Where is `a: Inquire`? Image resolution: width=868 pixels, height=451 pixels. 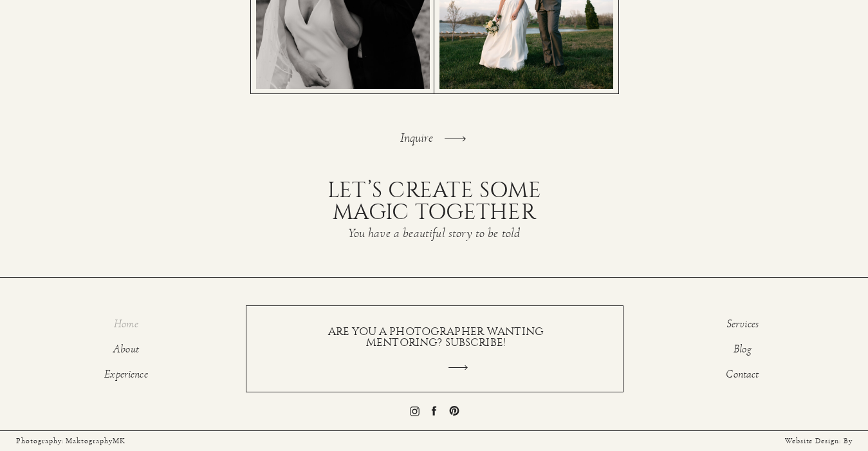 a: Inquire is located at coordinates (420, 138).